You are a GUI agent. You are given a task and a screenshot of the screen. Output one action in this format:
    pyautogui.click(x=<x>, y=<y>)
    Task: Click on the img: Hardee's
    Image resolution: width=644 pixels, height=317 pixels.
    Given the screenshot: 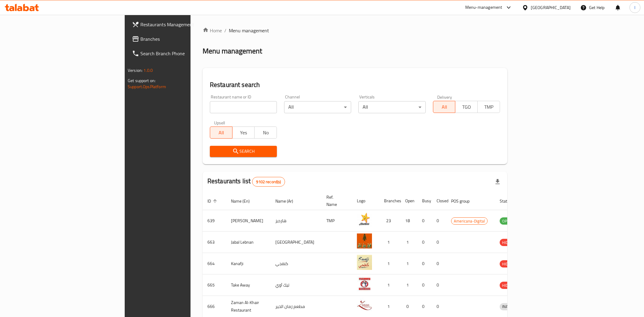 What is the action you would take?
    pyautogui.click(x=364, y=219)
    